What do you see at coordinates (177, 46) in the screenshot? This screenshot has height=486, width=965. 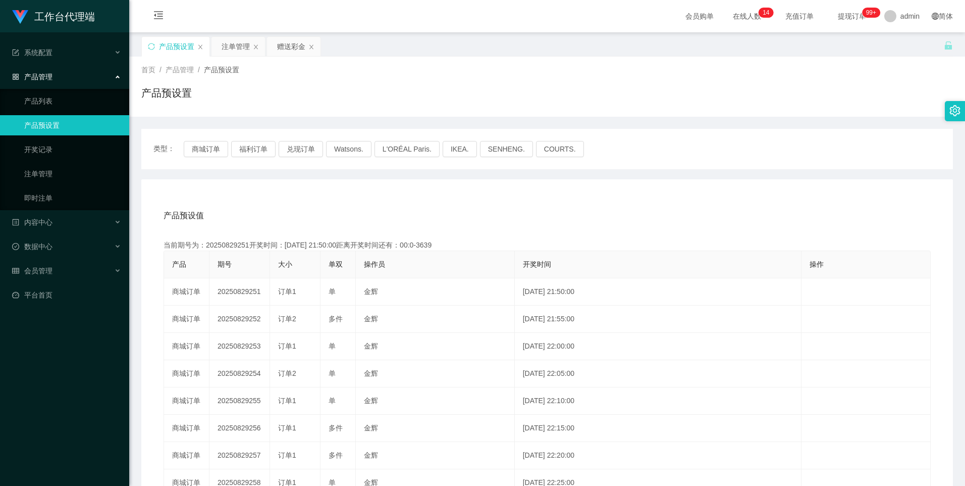 I see `div: 产品预设置` at bounding box center [177, 46].